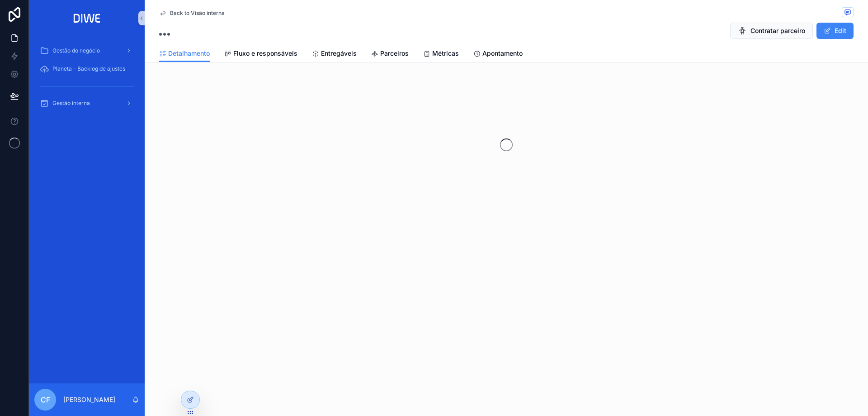 Image resolution: width=868 pixels, height=416 pixels. I want to click on span: Parceiros, so click(394, 53).